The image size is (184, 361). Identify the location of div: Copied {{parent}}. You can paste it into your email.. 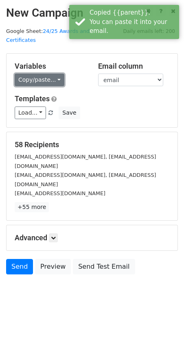
(132, 22).